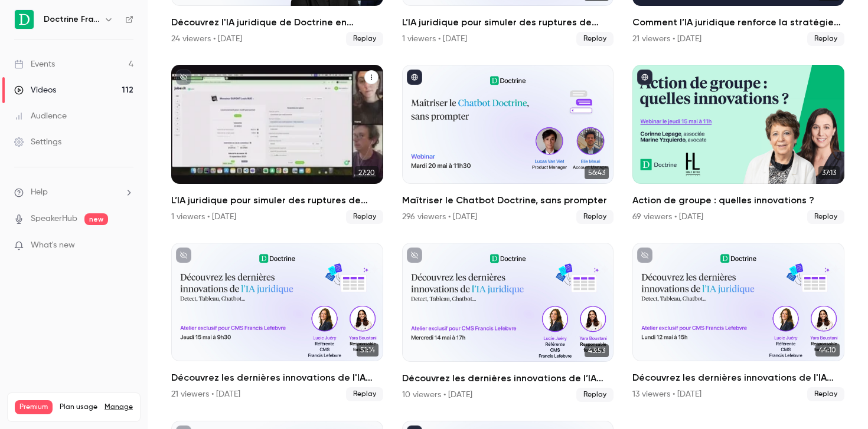 This screenshot has width=868, height=429. I want to click on h2: Action de groupe : quelles innovations ?, so click(738, 201).